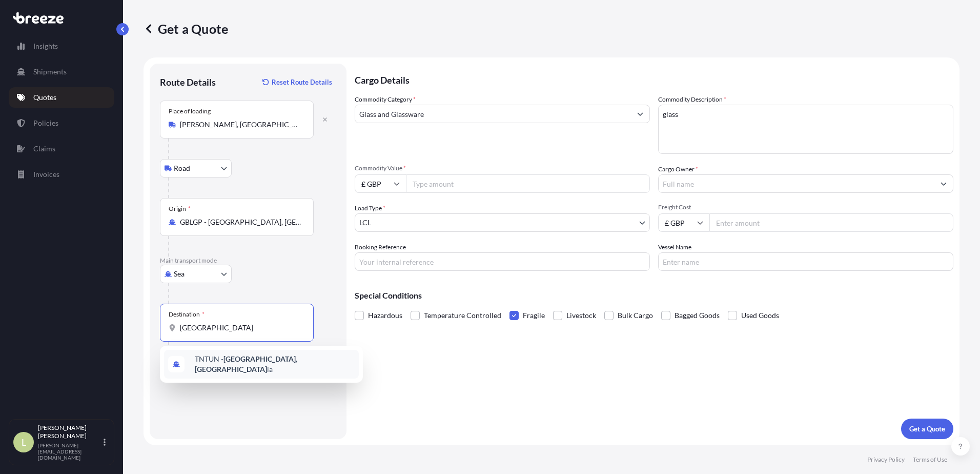 This screenshot has height=474, width=980. I want to click on input: Place of loading, so click(240, 124).